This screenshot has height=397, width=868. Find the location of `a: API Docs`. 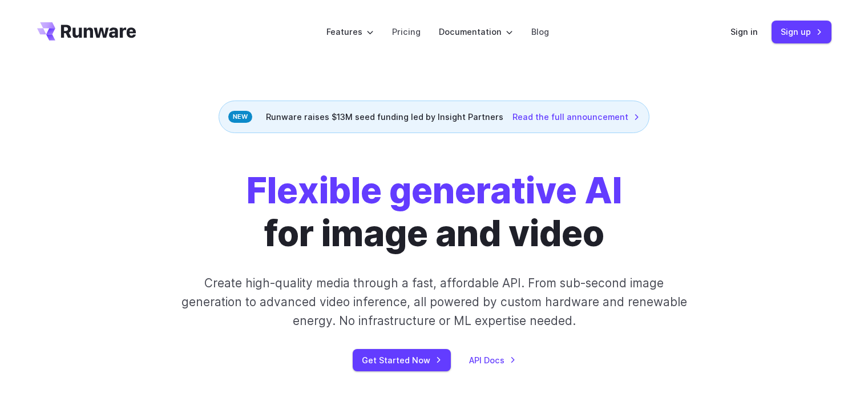

a: API Docs is located at coordinates (492, 360).